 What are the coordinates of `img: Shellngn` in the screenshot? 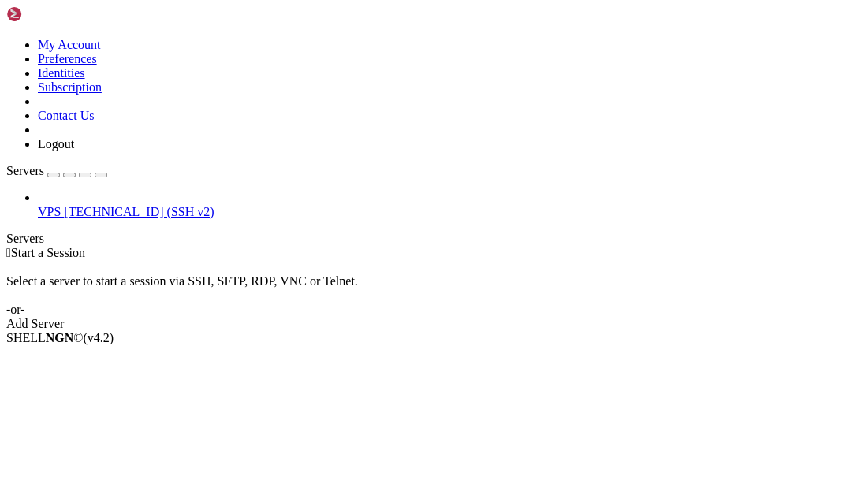 It's located at (51, 14).